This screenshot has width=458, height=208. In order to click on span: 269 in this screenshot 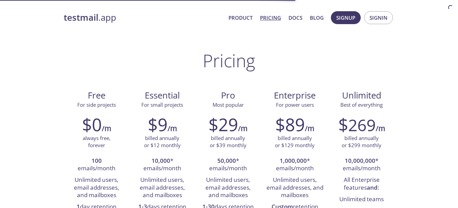, I will do `click(362, 124)`.